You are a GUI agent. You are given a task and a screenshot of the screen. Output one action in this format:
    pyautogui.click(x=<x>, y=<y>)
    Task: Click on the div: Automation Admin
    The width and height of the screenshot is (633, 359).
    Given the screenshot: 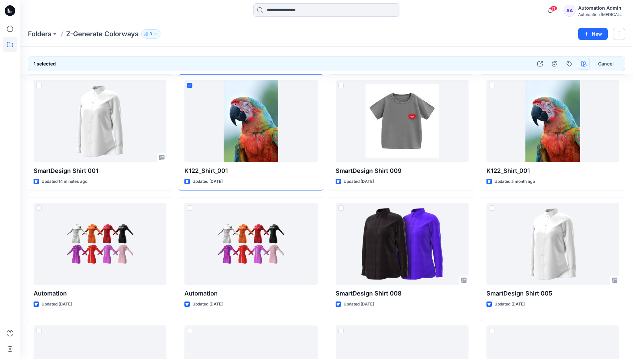 What is the action you would take?
    pyautogui.click(x=601, y=8)
    